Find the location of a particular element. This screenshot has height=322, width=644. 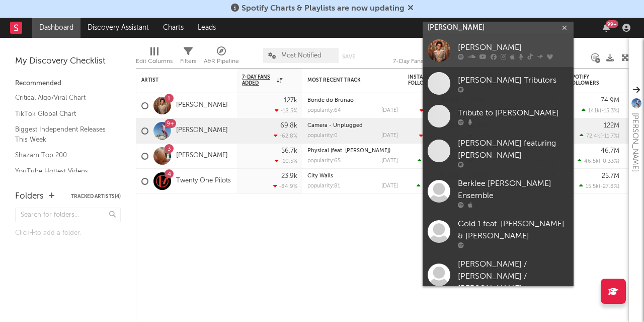

a: Shazam Top 200 is located at coordinates (63, 155).